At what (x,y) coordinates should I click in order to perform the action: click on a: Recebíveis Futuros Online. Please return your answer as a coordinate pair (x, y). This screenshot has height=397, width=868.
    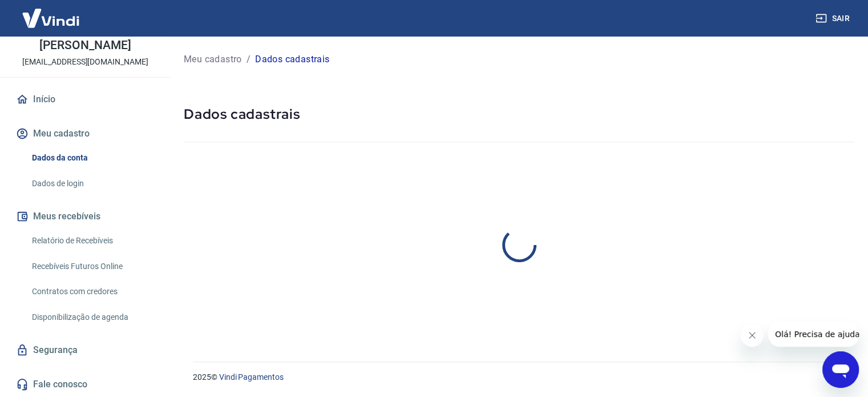
    Looking at the image, I should click on (92, 266).